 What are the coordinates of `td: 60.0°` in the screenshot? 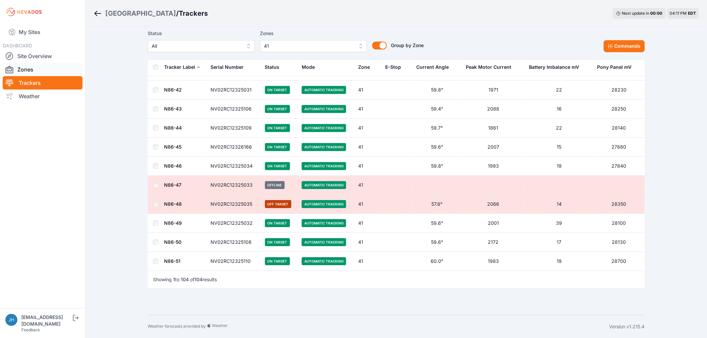 It's located at (437, 261).